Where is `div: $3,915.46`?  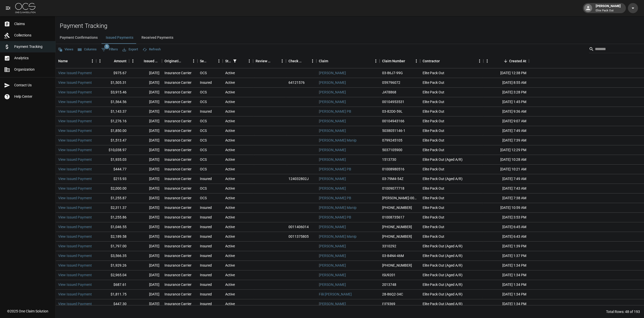
div: $3,915.46 is located at coordinates (112, 93).